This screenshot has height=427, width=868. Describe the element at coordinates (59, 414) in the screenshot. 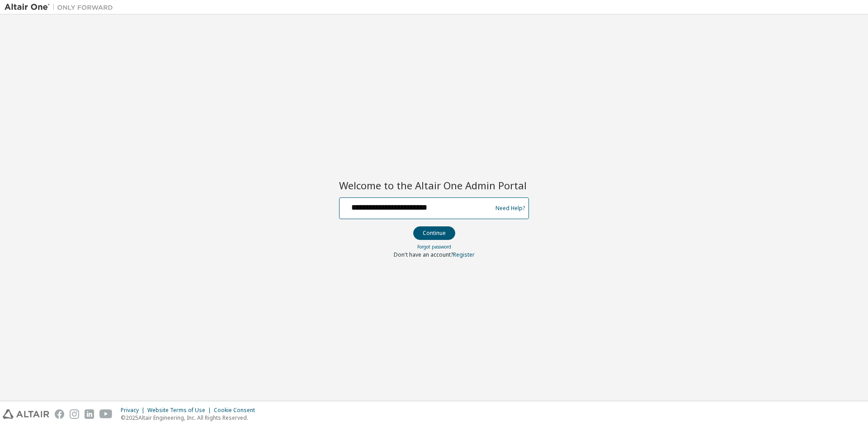

I see `img: facebook.svg` at that location.